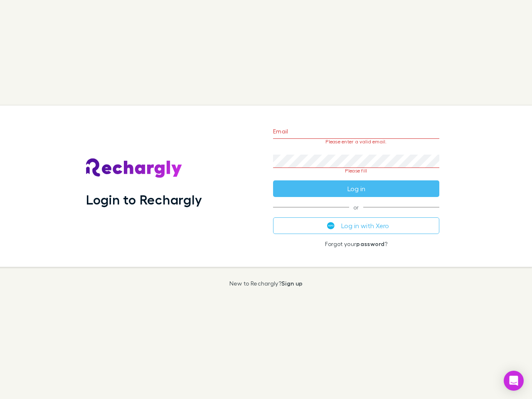 This screenshot has height=399, width=532. What do you see at coordinates (144, 200) in the screenshot?
I see `h1: Login to Rechargly` at bounding box center [144, 200].